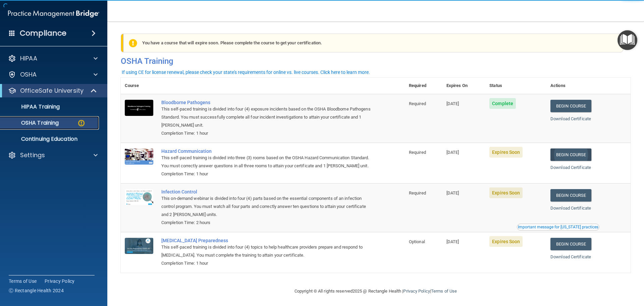 The image size is (644, 306). I want to click on button: Read this if you are a dental practitioner in the state of CA, so click(558, 227).